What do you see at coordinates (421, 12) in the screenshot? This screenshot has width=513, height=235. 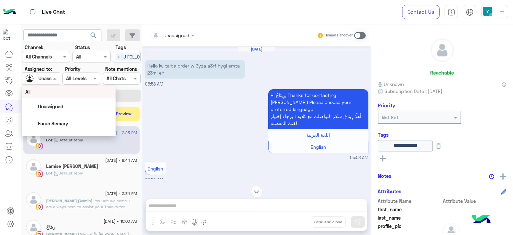 I see `a: Contact Us` at bounding box center [421, 12].